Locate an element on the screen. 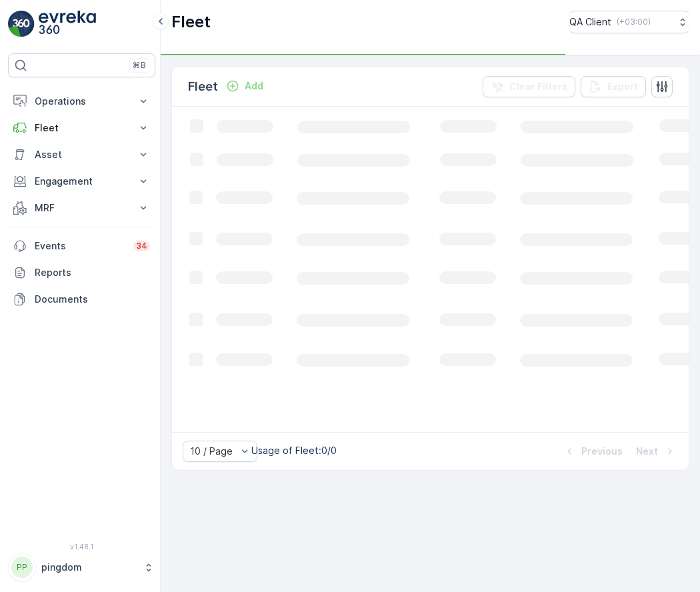  p: Engagement is located at coordinates (82, 182).